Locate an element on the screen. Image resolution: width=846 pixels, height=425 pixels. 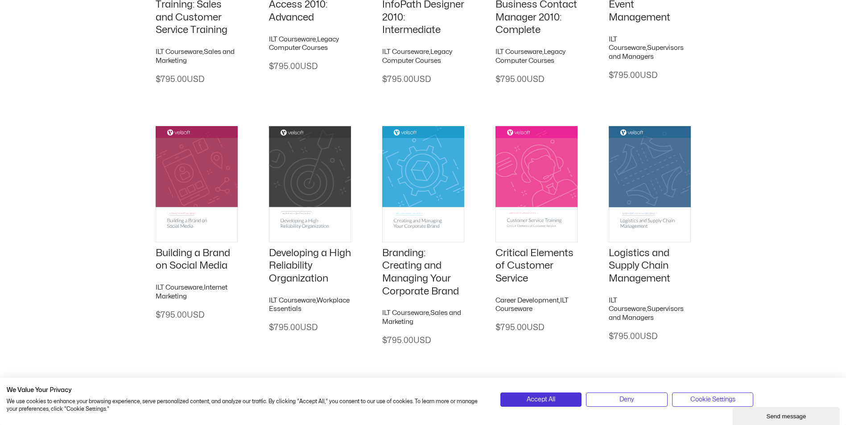
a: Branding: Creating and Managing Your Corporate Brand is located at coordinates (420, 272).